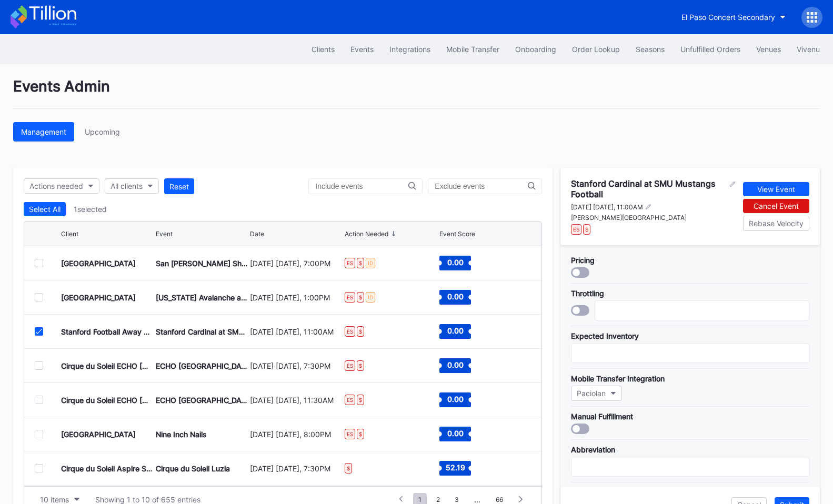  Describe the element at coordinates (193, 468) in the screenshot. I see `div: Cirque du Soleil Luzia` at that location.